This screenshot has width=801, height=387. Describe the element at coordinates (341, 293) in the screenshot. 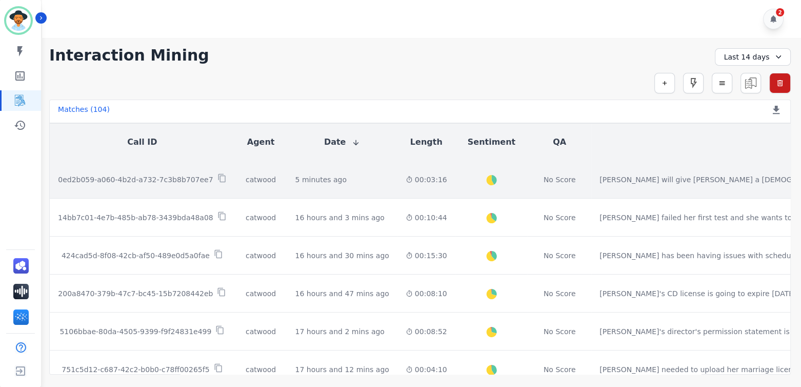

I see `div: 16 hours and 47 mins ago` at that location.